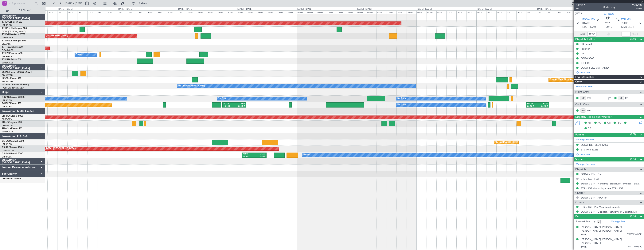 This screenshot has width=644, height=250. Describe the element at coordinates (578, 82) in the screenshot. I see `span: Crew` at that location.